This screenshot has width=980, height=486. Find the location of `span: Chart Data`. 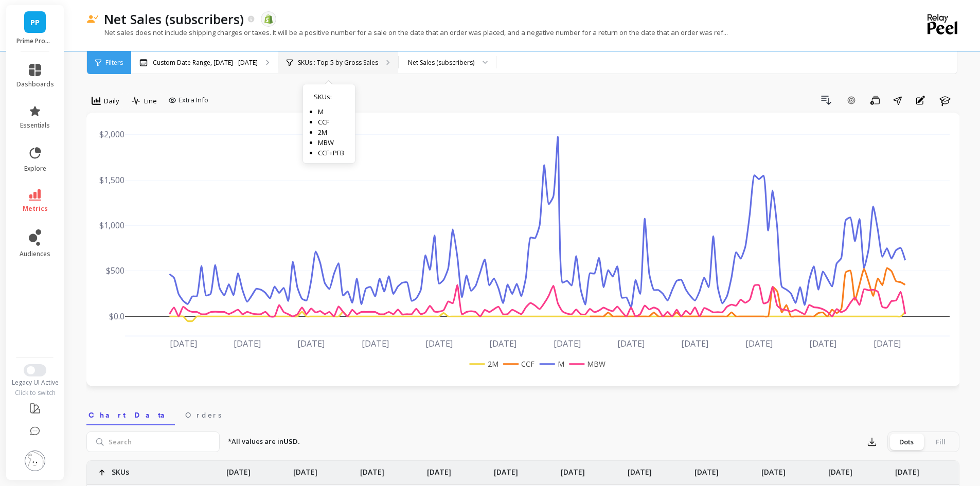

span: Chart Data is located at coordinates (131, 415).